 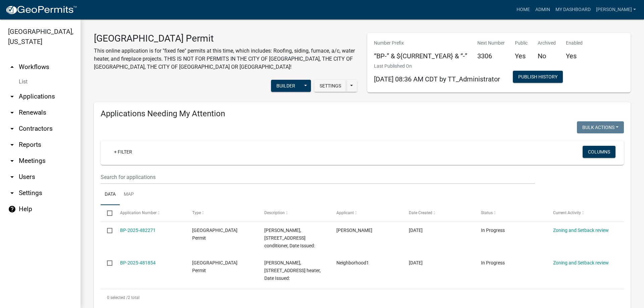 I want to click on a: Data, so click(x=110, y=195).